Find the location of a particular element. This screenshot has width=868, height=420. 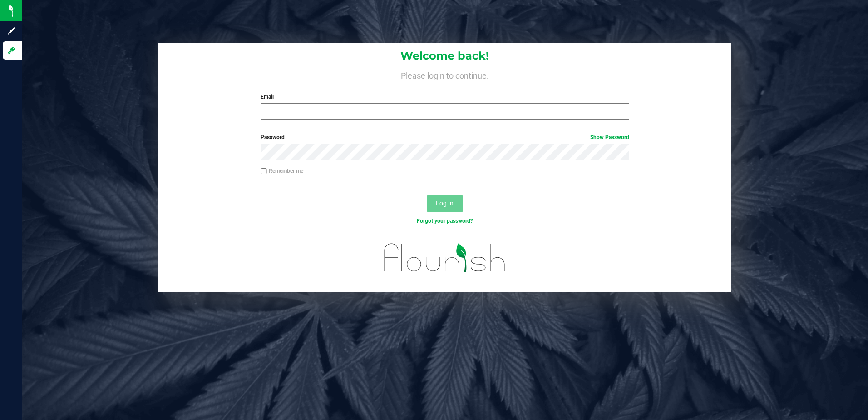

inline-svg: Log in is located at coordinates (11, 50).